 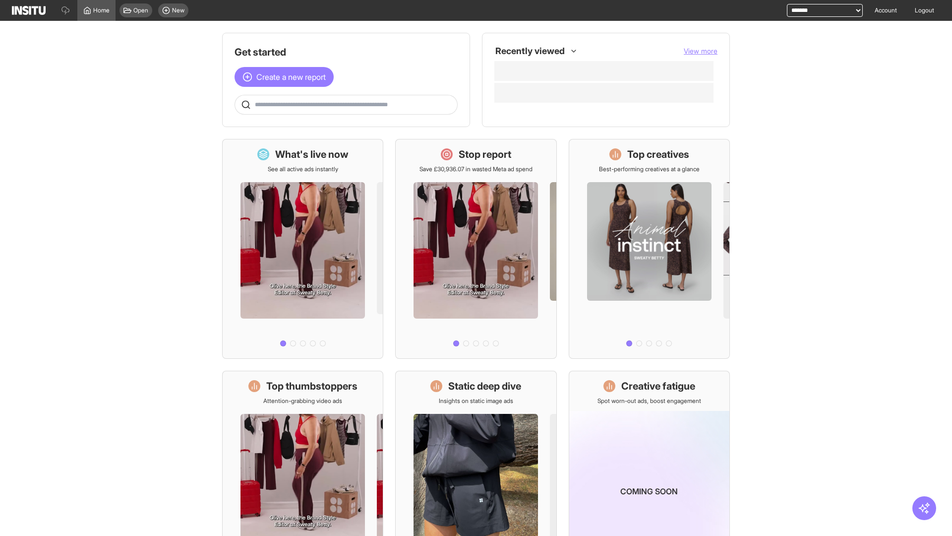 I want to click on span: View more, so click(x=701, y=51).